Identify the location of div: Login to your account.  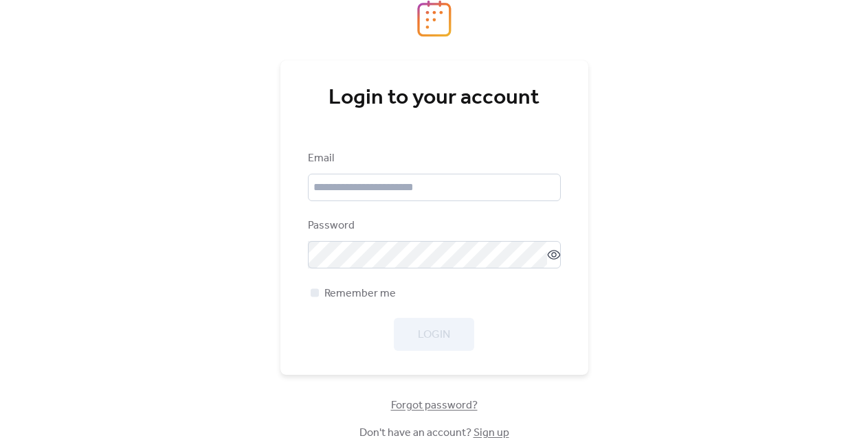
(434, 98).